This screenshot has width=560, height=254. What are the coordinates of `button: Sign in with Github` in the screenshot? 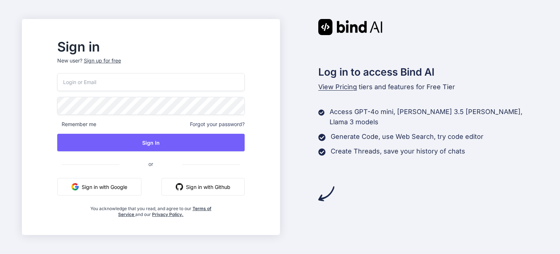 It's located at (203, 186).